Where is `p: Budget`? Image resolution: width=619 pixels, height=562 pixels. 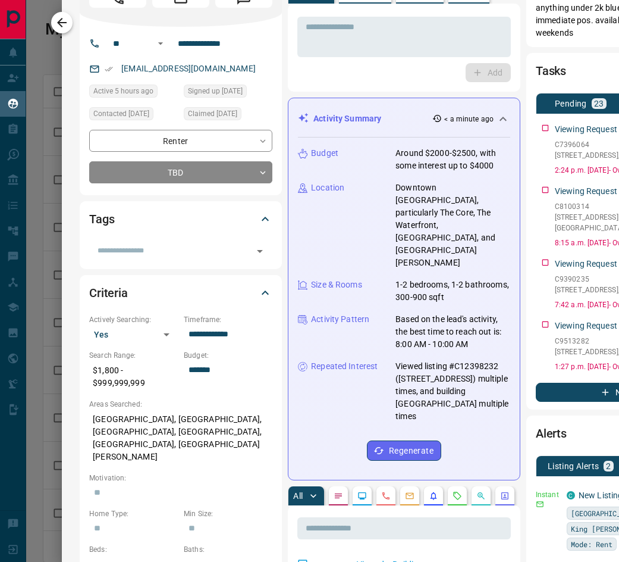 p: Budget is located at coordinates (325, 153).